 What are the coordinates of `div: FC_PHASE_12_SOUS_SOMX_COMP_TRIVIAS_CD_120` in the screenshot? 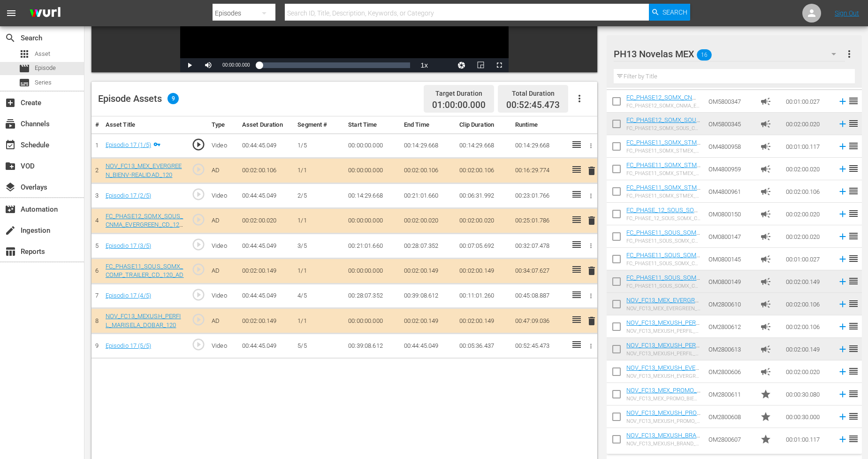 It's located at (664, 218).